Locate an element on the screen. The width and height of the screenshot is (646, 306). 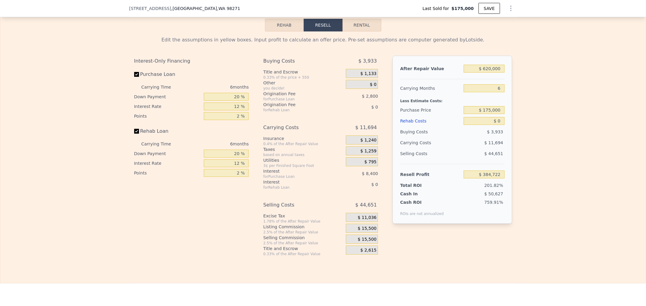
div: Resell Profit is located at coordinates (431, 175).